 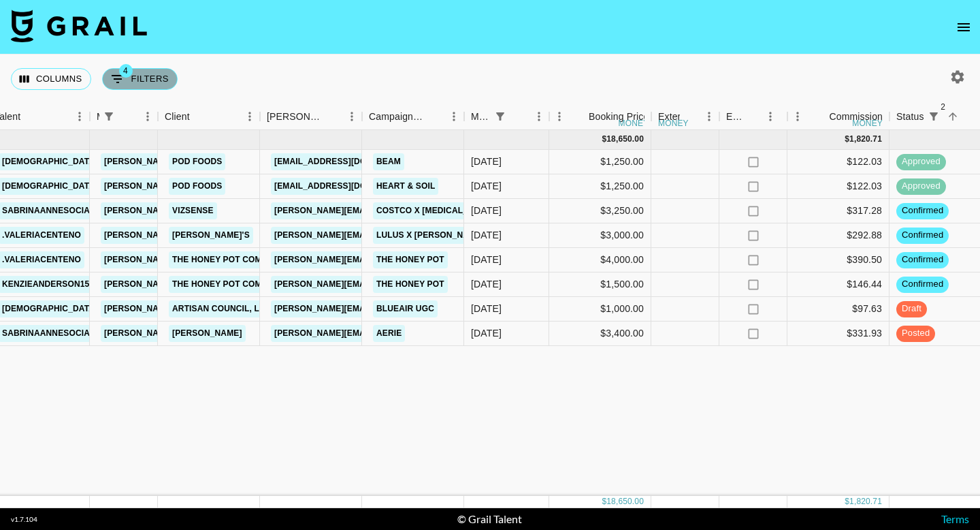 I want to click on span: draft, so click(x=912, y=309).